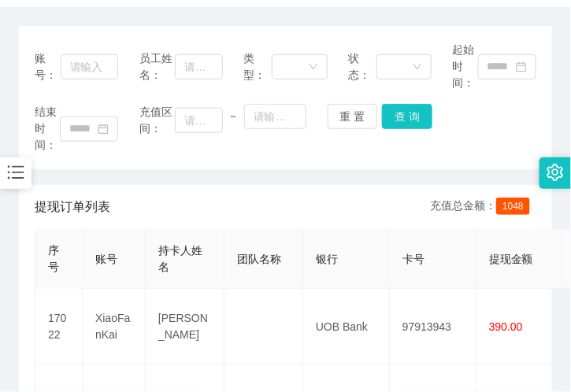 The height and width of the screenshot is (392, 571). Describe the element at coordinates (433, 327) in the screenshot. I see `td: 97913943` at that location.